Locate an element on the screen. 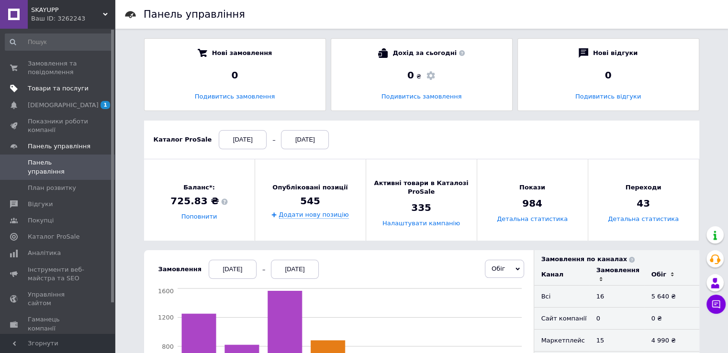 This screenshot has width=728, height=353. span: Каталог ProSale is located at coordinates (54, 237).